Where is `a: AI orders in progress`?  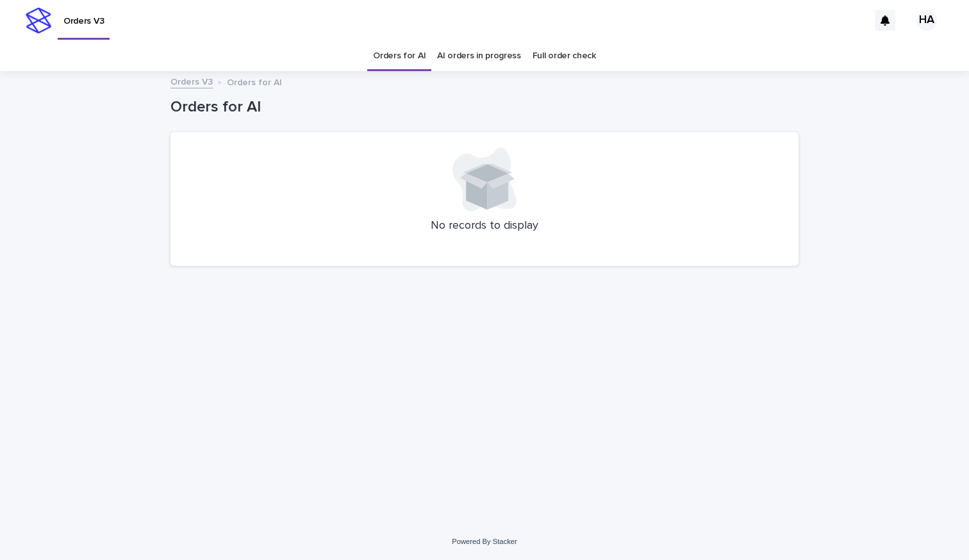 a: AI orders in progress is located at coordinates (479, 56).